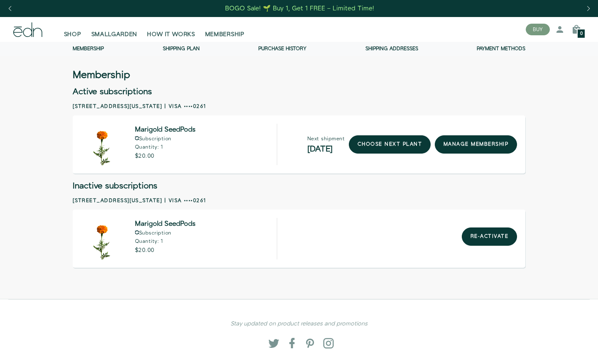 Image resolution: width=598 pixels, height=352 pixels. I want to click on a: Purchase history, so click(282, 49).